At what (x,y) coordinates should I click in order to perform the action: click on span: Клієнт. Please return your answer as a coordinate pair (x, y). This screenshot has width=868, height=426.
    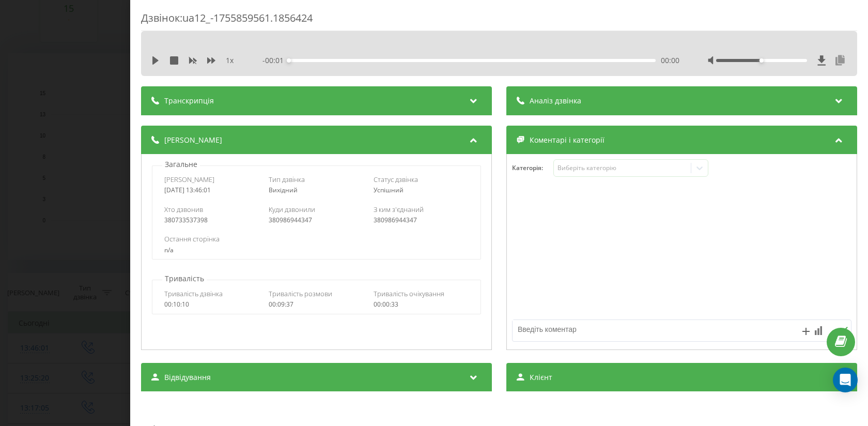
    Looking at the image, I should click on (541, 377).